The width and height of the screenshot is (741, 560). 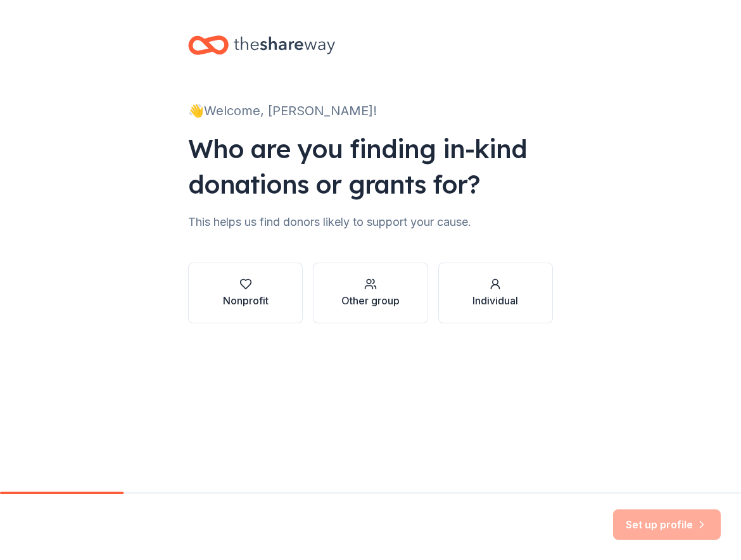 I want to click on div: Individual, so click(x=495, y=301).